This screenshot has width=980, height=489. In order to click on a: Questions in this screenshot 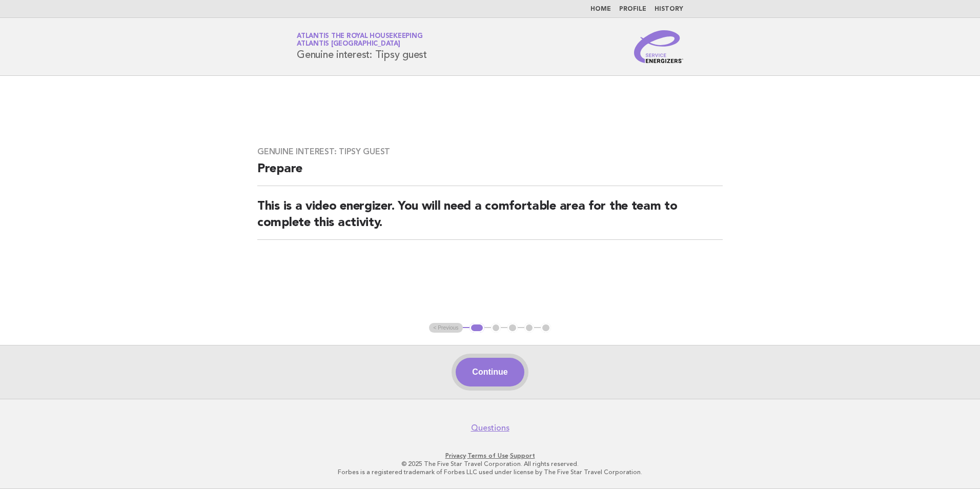, I will do `click(490, 428)`.